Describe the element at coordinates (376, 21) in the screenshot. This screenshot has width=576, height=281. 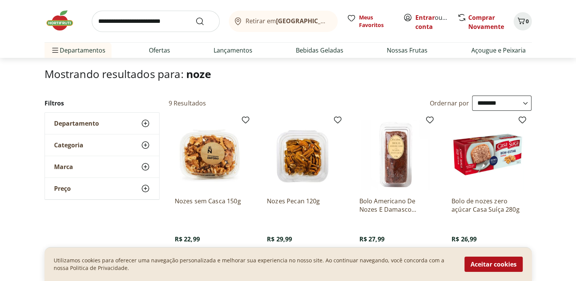
I see `span: Meus Favoritos` at that location.